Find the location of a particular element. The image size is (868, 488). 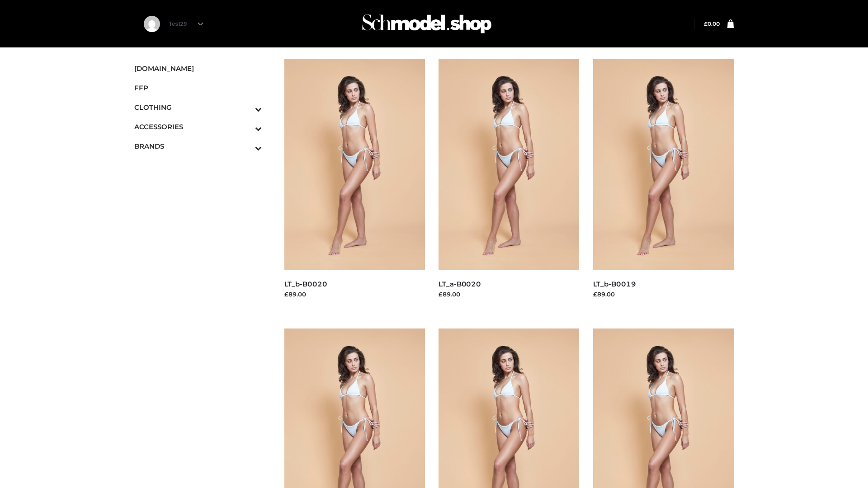

a: BRANDSToggle Submenu is located at coordinates (199, 146).